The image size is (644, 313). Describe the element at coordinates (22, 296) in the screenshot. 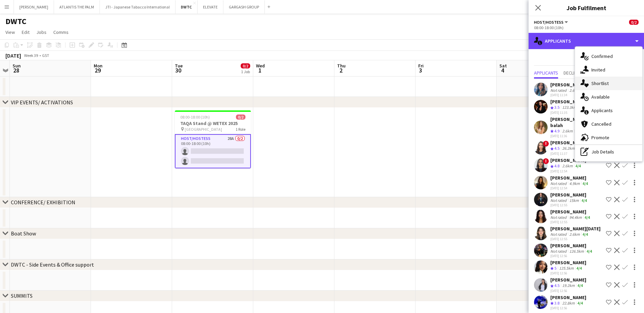

I see `div: SUMMITS` at that location.